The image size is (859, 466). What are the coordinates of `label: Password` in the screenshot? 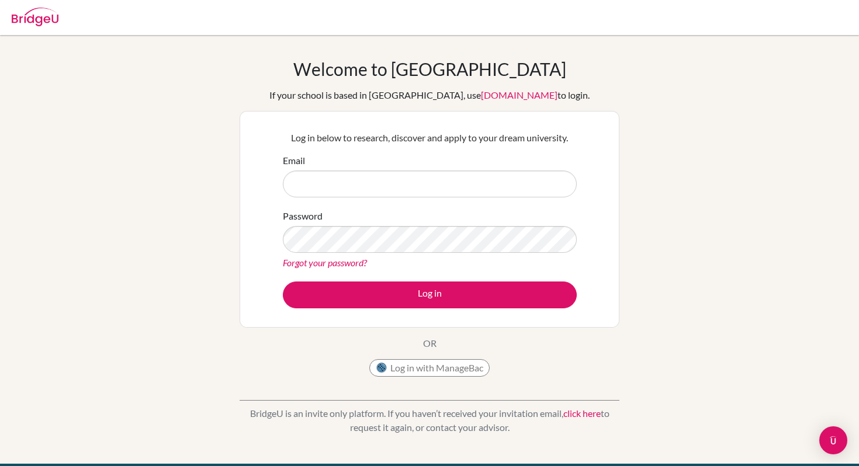 It's located at (303, 216).